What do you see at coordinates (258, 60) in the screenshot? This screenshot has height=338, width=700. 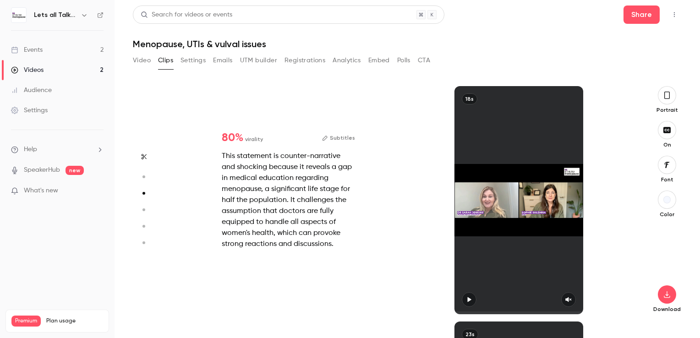 I see `button: UTM builder` at bounding box center [258, 60].